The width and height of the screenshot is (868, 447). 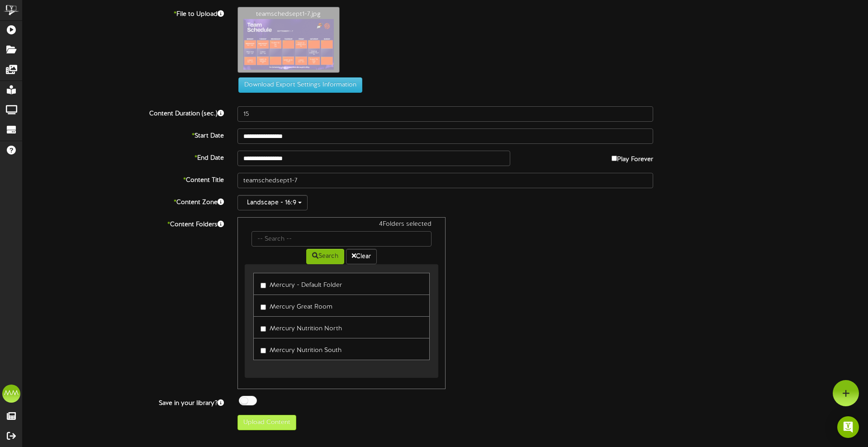 I want to click on button: Search, so click(x=325, y=257).